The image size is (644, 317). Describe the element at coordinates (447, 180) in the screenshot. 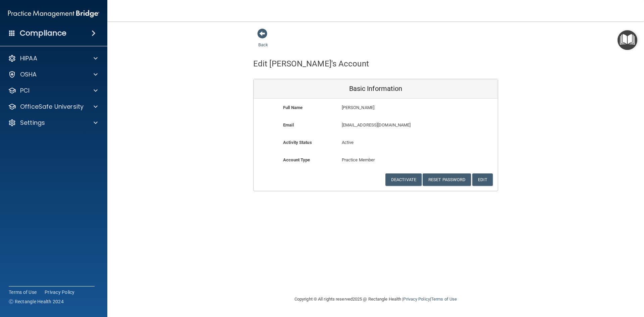

I see `button: Reset Password` at that location.